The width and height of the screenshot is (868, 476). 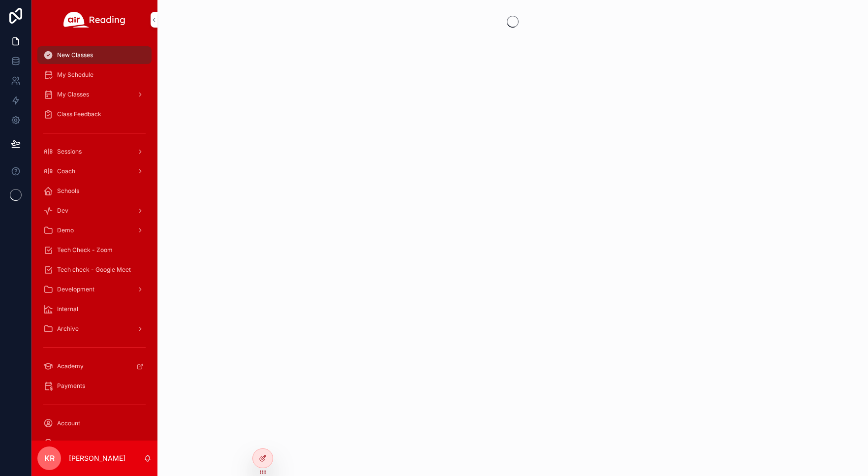 What do you see at coordinates (95, 231) in the screenshot?
I see `a: Demo` at bounding box center [95, 231].